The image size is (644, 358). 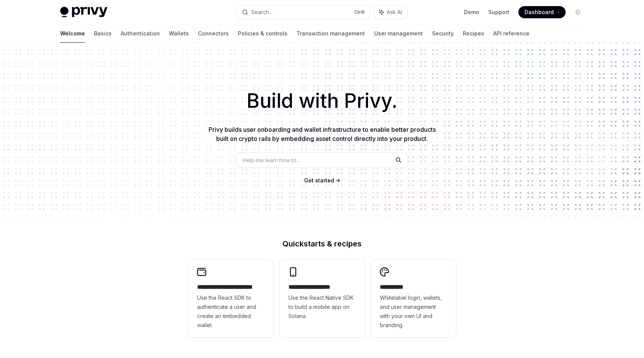 What do you see at coordinates (474, 34) in the screenshot?
I see `a: Recipes` at bounding box center [474, 34].